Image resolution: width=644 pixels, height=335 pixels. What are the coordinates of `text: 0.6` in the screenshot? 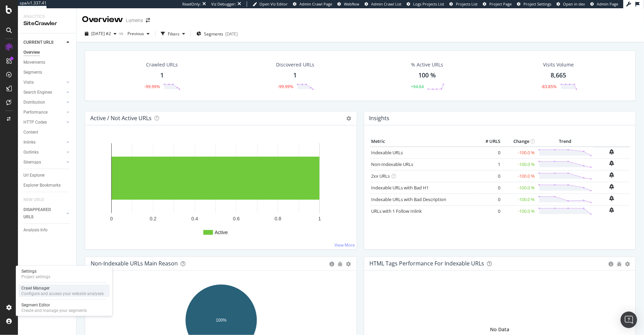 It's located at (237, 219).